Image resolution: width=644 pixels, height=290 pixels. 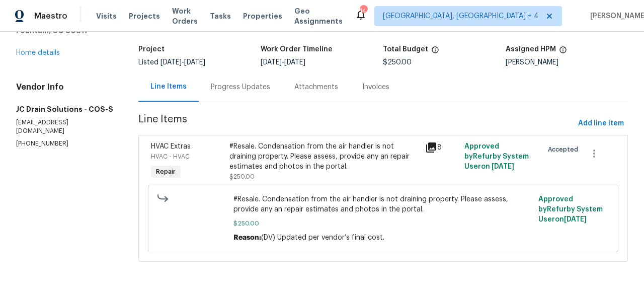 I want to click on div: 144, so click(x=363, y=11).